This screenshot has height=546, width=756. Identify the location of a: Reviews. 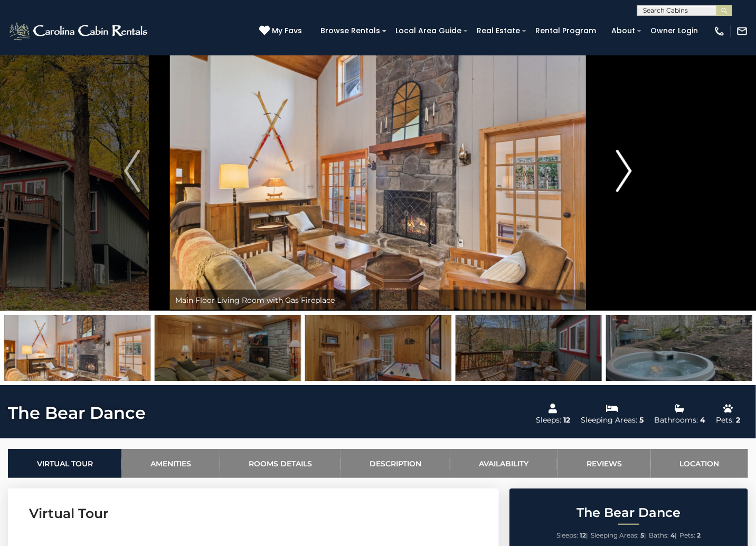
(604, 463).